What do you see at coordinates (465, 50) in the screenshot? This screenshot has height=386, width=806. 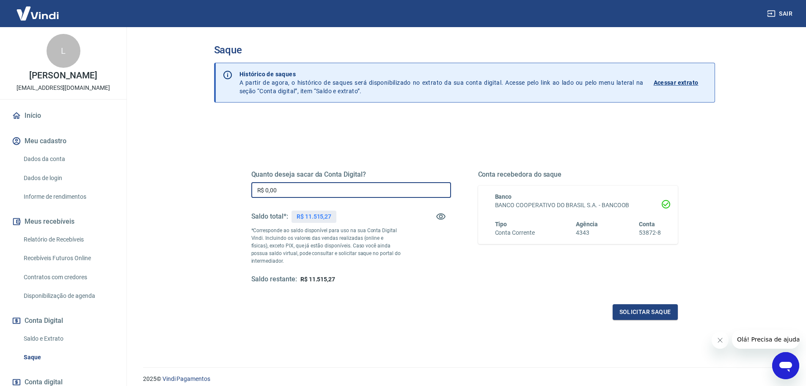 I see `h3: Saque` at bounding box center [465, 50].